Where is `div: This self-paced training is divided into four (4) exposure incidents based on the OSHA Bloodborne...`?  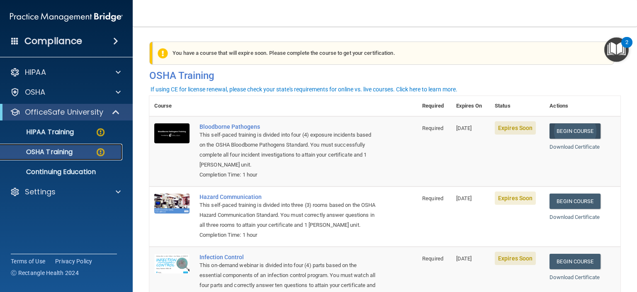
div: This self-paced training is divided into four (4) exposure incidents based on the OSHA Bloodborne... is located at coordinates (288, 150).